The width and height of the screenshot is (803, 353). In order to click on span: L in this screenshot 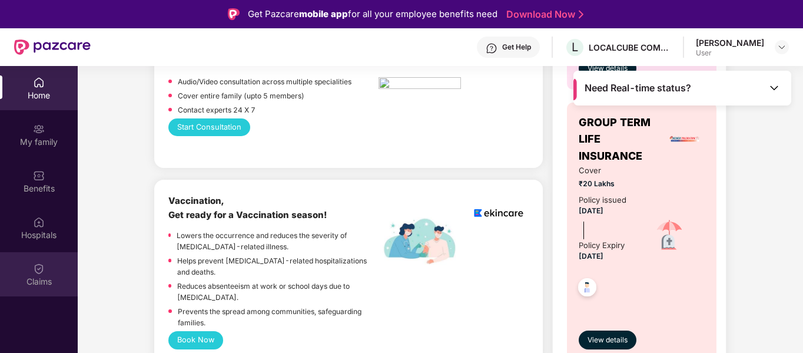, I will do `click(575, 47)`.